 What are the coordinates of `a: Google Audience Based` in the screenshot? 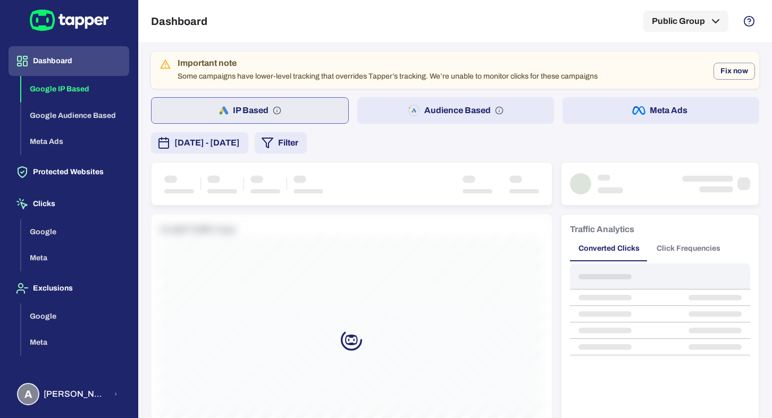 It's located at (75, 114).